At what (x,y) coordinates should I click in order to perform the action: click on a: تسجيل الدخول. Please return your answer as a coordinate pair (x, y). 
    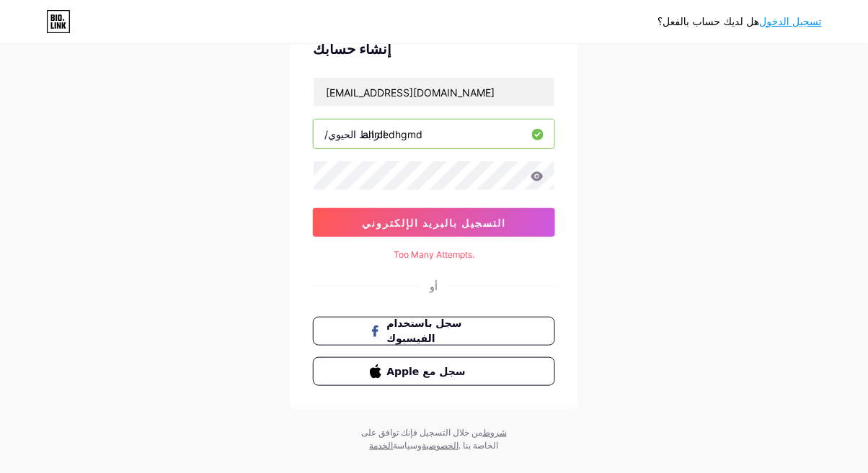
    Looking at the image, I should click on (791, 21).